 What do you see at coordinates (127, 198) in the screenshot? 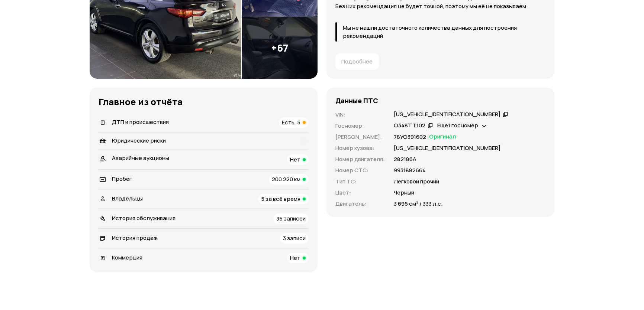
I see `span: Владельцы` at bounding box center [127, 198].